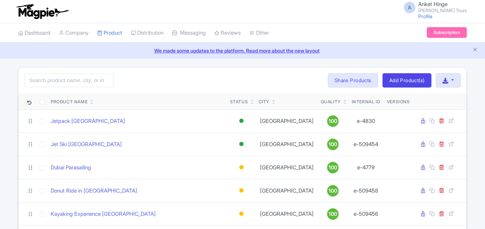  Describe the element at coordinates (74, 33) in the screenshot. I see `a: Company` at that location.